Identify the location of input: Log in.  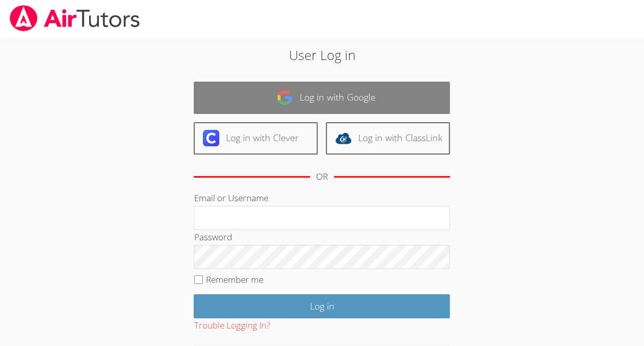
(322, 306).